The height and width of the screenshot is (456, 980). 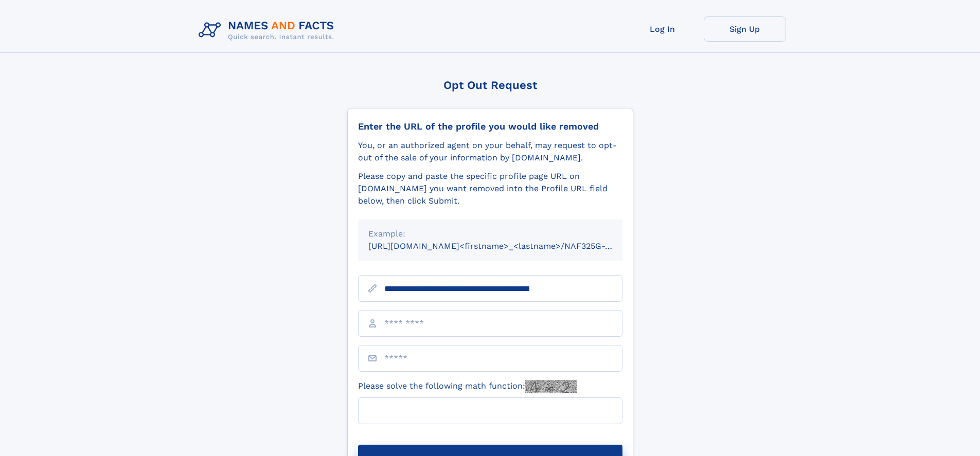 What do you see at coordinates (744, 29) in the screenshot?
I see `a: Sign Up` at bounding box center [744, 29].